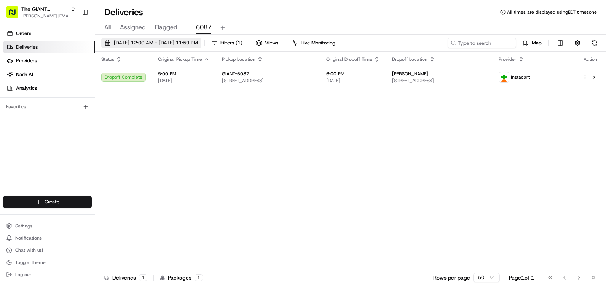  Describe the element at coordinates (49, 47) in the screenshot. I see `a: Deliveries` at that location.